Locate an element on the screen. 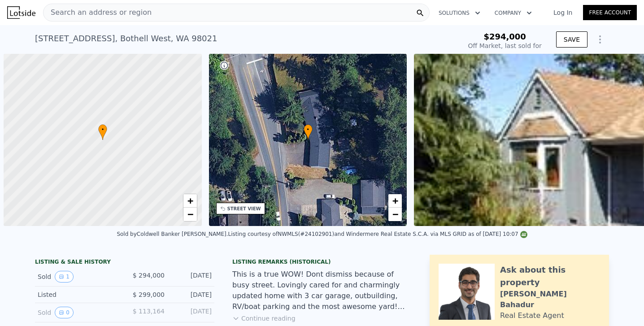 The image size is (644, 326). div: LISTING & SALE HISTORY is located at coordinates (125, 263).